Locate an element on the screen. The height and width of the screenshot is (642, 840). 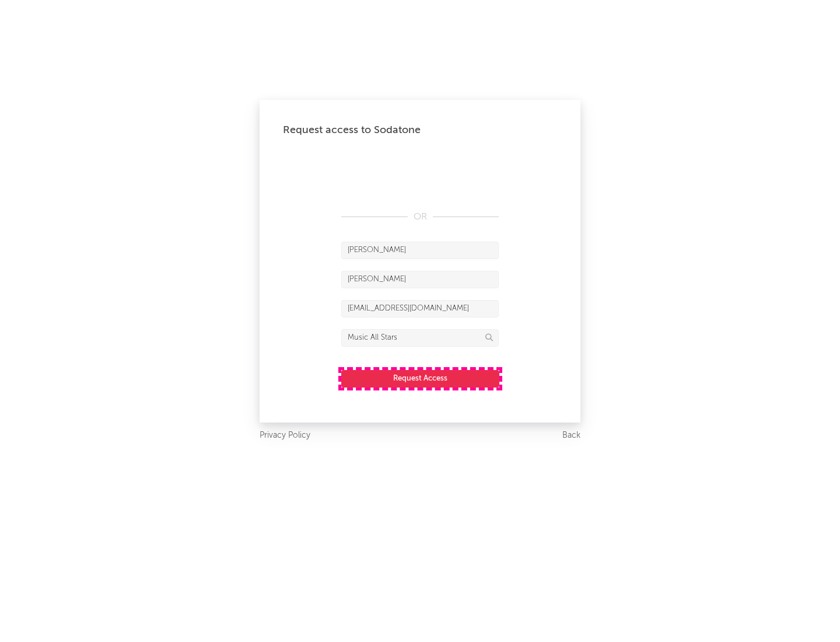
div: Request access to Sodatone is located at coordinates (420, 130).